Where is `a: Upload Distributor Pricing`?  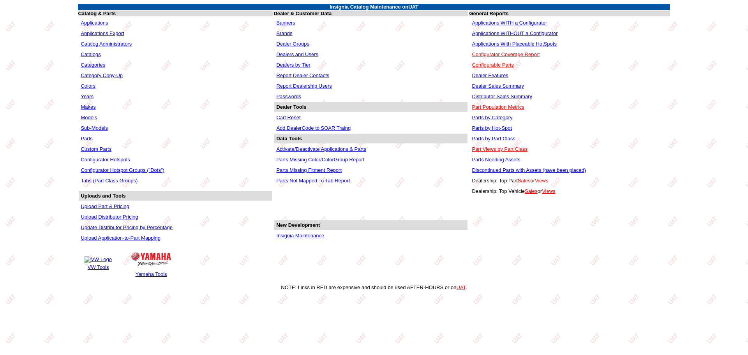 a: Upload Distributor Pricing is located at coordinates (109, 217).